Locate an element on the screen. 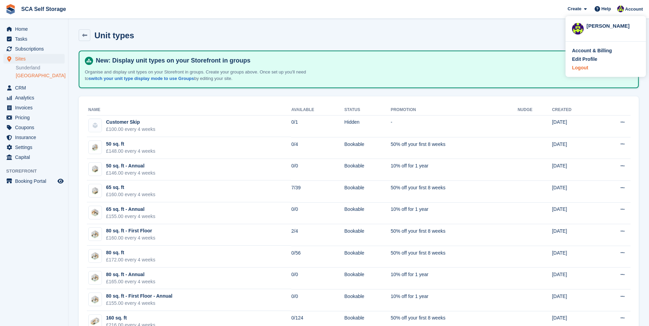 This screenshot has height=326, width=649. th: Nudge is located at coordinates (535, 110).